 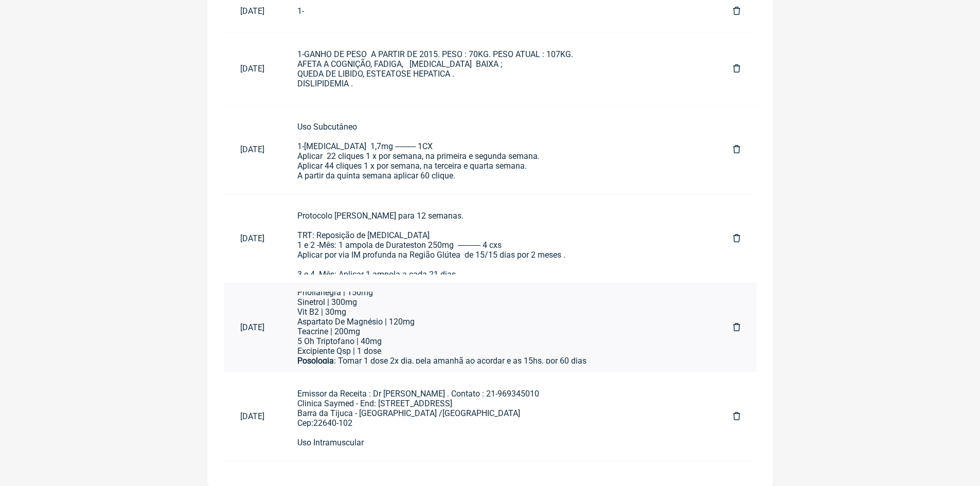 What do you see at coordinates (498, 331) in the screenshot?
I see `div: Teacrine | 200mg` at bounding box center [498, 331].